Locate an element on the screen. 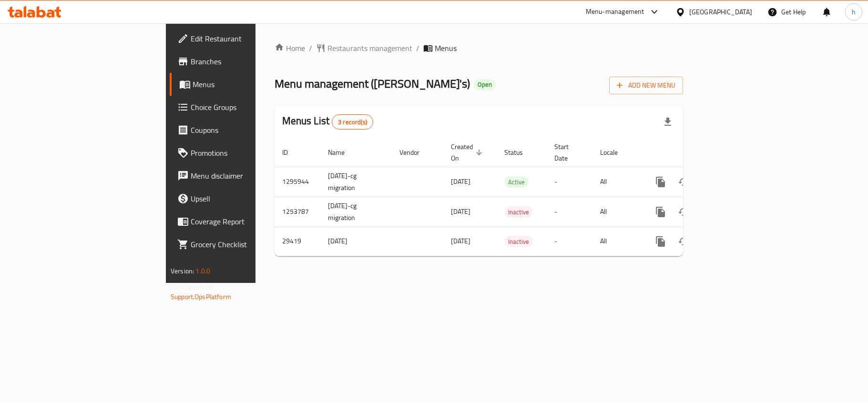 This screenshot has height=402, width=868. span: Edit Restaurant is located at coordinates (247, 39).